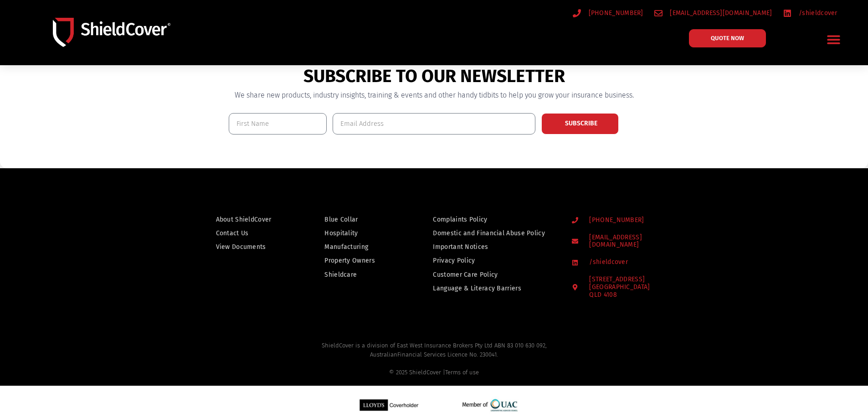 This screenshot has width=868, height=419. What do you see at coordinates (112, 32) in the screenshot?
I see `img: Shield-Cover-Underwriting-Australia-logo-full` at bounding box center [112, 32].